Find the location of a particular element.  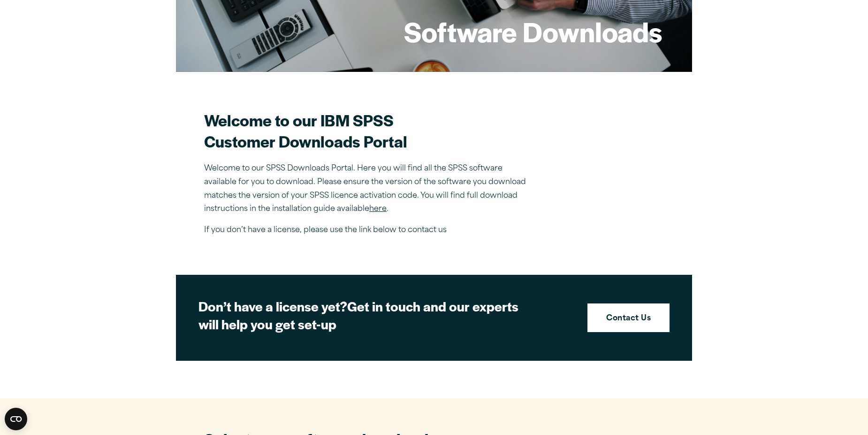

p: If you don’t have a license, please use the link below to contact us is located at coordinates (369, 230).